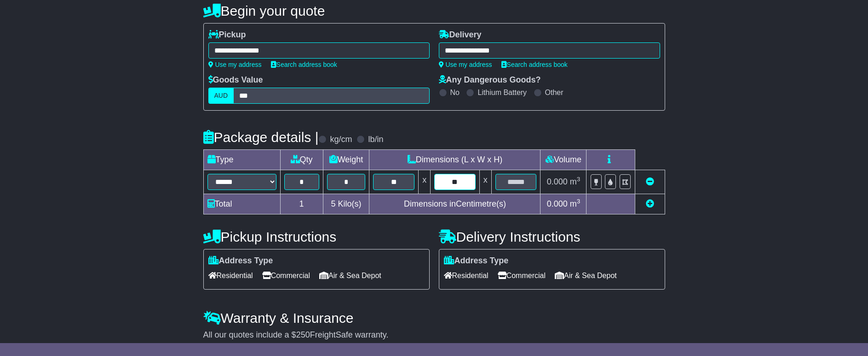 The width and height of the screenshot is (868, 356). What do you see at coordinates (333, 204) in the screenshot?
I see `span: 5` at bounding box center [333, 204].